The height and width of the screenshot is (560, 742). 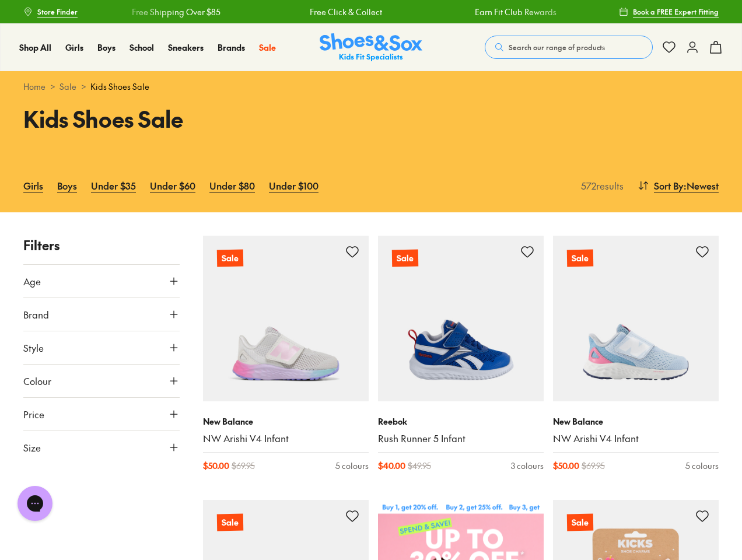 What do you see at coordinates (120, 86) in the screenshot?
I see `span: Kids Shoes Sale` at bounding box center [120, 86].